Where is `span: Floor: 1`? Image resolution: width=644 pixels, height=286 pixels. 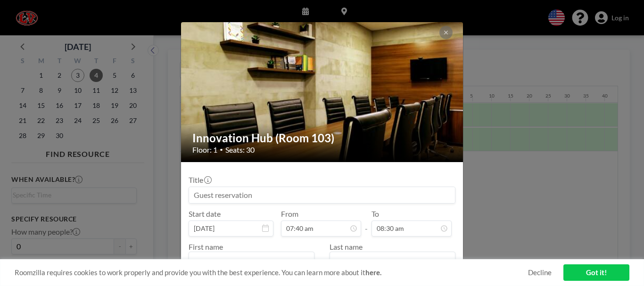
span: Floor: 1 is located at coordinates (205, 150).